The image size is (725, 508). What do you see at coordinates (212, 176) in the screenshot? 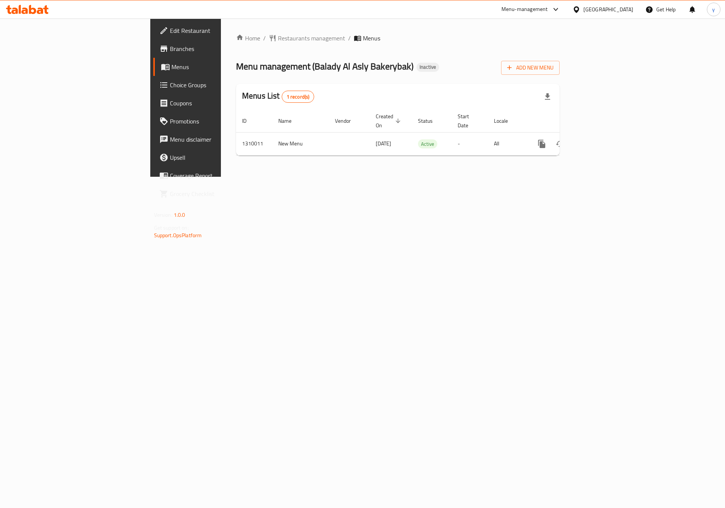
I see `a: Coverage Report` at bounding box center [212, 176].